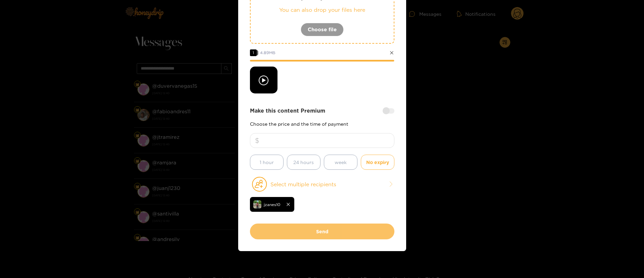 This screenshot has height=278, width=644. What do you see at coordinates (377, 162) in the screenshot?
I see `span: No expiry` at bounding box center [377, 162].